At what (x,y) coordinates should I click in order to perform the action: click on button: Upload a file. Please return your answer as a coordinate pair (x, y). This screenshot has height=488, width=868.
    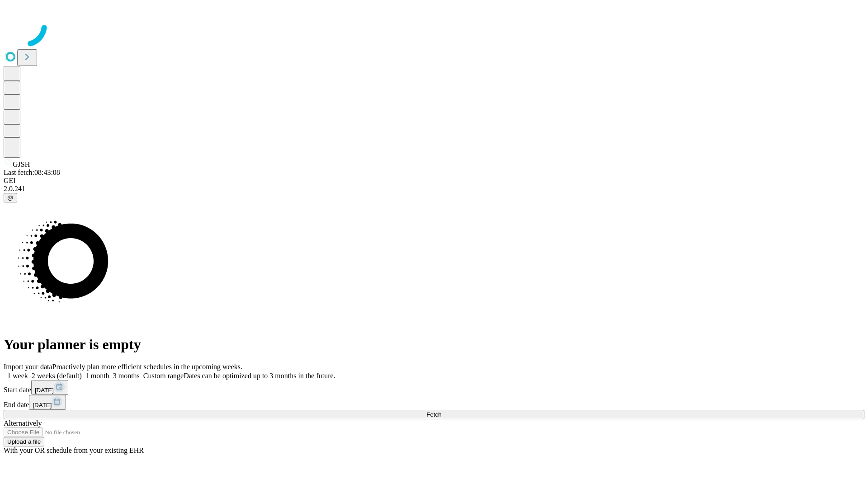
    Looking at the image, I should click on (24, 442).